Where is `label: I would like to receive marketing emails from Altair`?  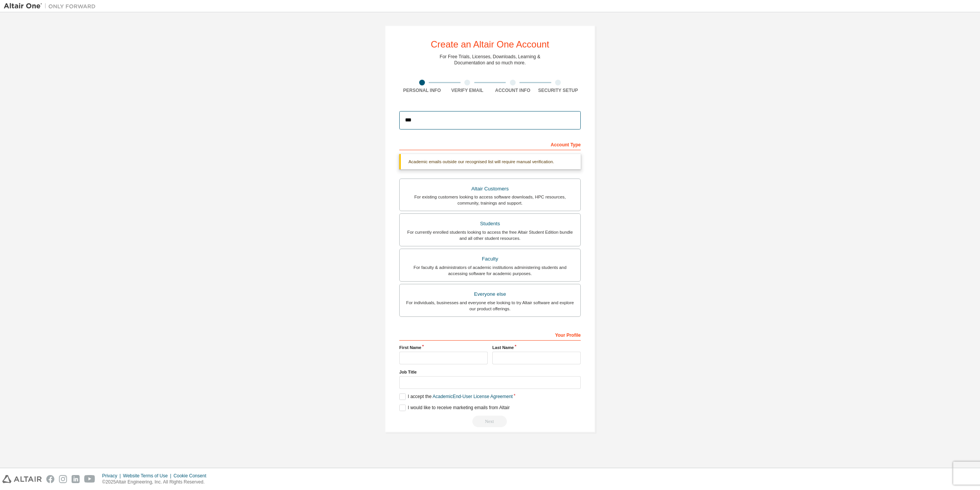
label: I would like to receive marketing emails from Altair is located at coordinates (454, 408).